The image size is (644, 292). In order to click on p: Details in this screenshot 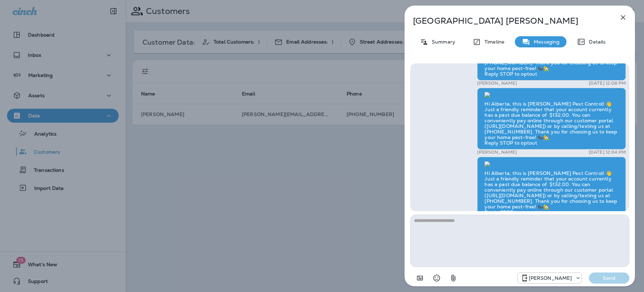, I will do `click(595, 42)`.